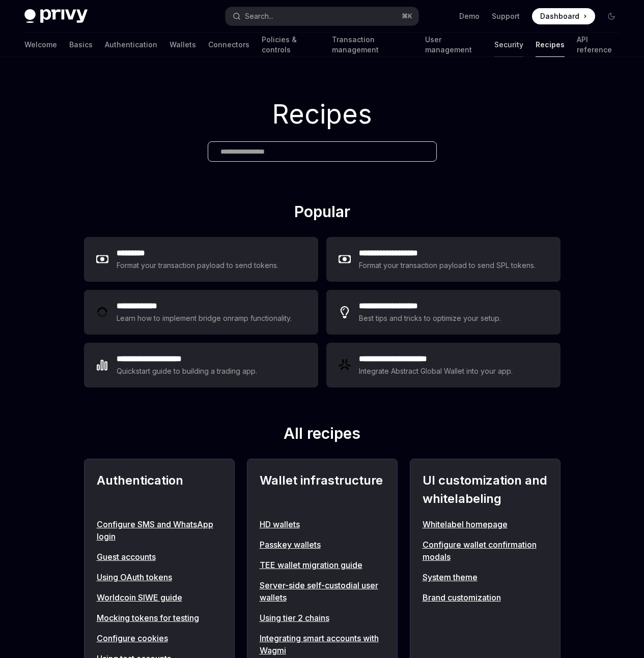 The image size is (644, 658). I want to click on h2: UI customization and whitelabeling, so click(485, 489).